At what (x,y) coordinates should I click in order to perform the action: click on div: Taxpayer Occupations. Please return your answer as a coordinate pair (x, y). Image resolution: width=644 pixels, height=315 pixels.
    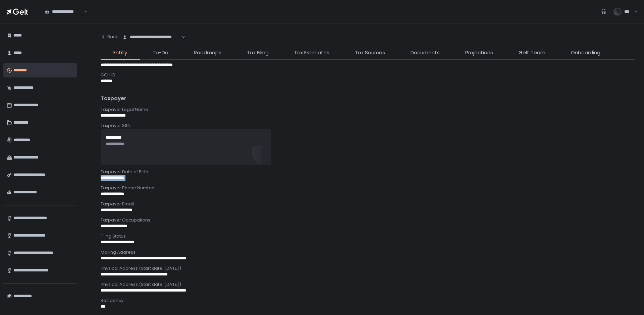
    Looking at the image, I should click on (367, 220).